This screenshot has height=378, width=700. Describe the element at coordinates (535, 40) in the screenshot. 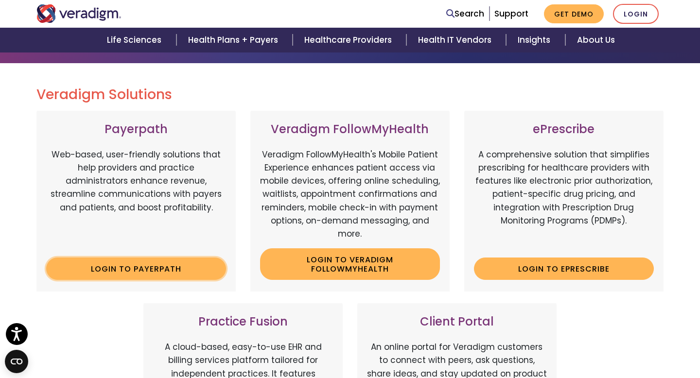

I see `a: Insights` at that location.